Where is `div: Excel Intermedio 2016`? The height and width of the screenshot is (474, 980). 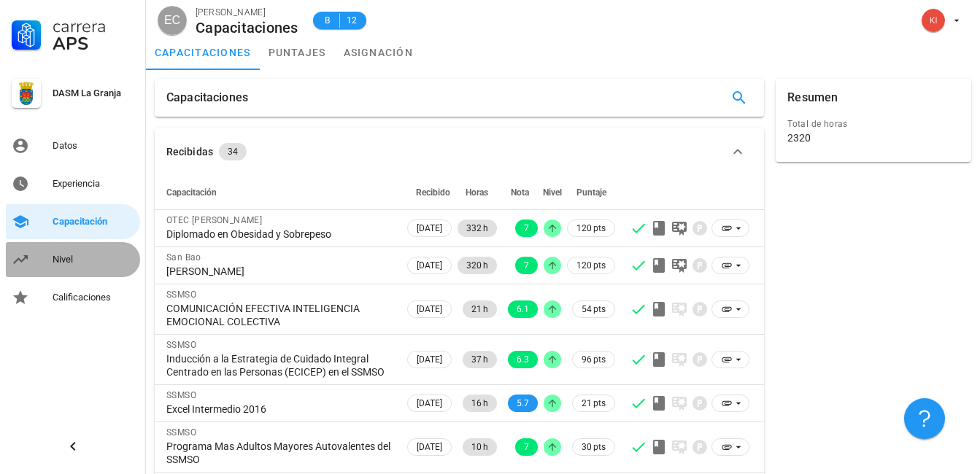
div: Excel Intermedio 2016 is located at coordinates (279, 409).